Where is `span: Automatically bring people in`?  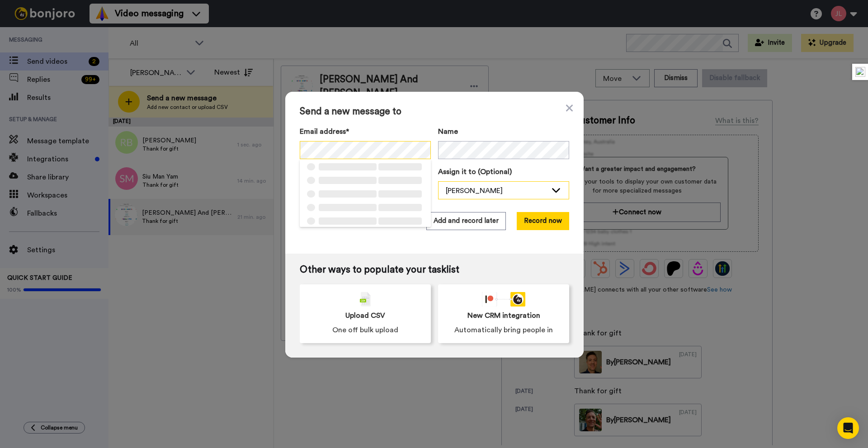 span: Automatically bring people in is located at coordinates (504, 330).